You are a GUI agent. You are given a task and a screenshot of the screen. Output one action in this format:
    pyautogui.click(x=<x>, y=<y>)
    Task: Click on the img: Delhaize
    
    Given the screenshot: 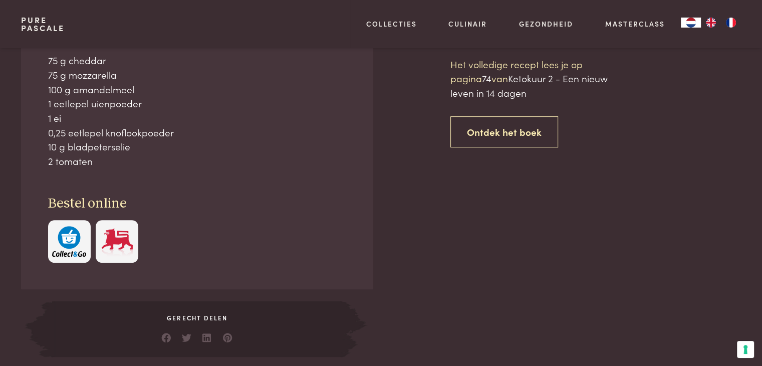 What is the action you would take?
    pyautogui.click(x=117, y=241)
    